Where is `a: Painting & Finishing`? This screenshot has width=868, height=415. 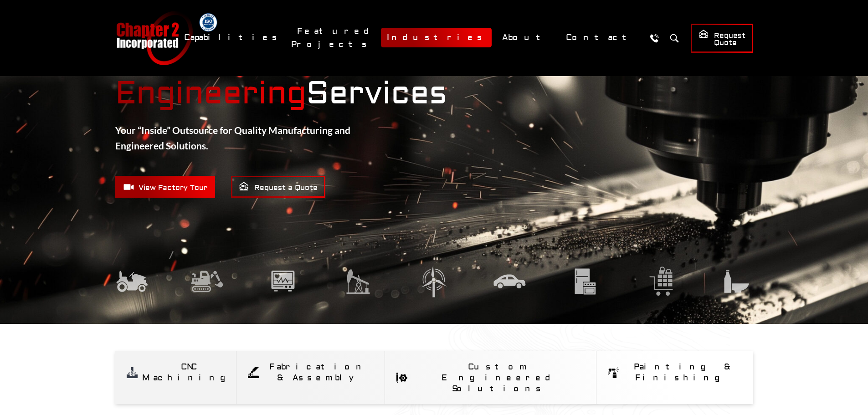
a: Painting & Finishing is located at coordinates (675, 372).